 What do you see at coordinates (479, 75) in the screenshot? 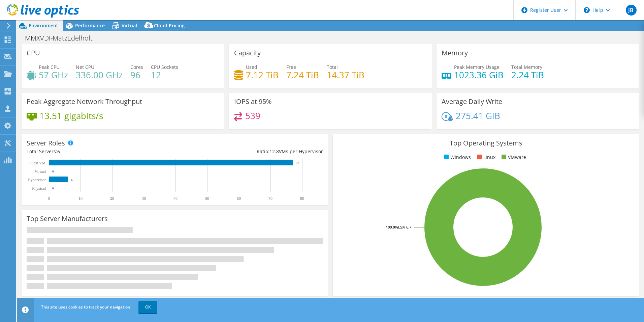
I see `h4: 1023.36 GiB` at bounding box center [479, 75].